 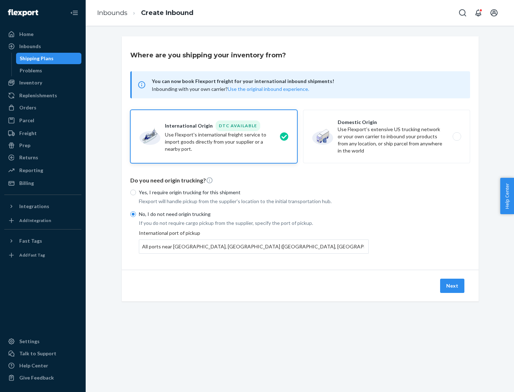 What do you see at coordinates (36, 59) in the screenshot?
I see `div: Shipping Plans` at bounding box center [36, 59].